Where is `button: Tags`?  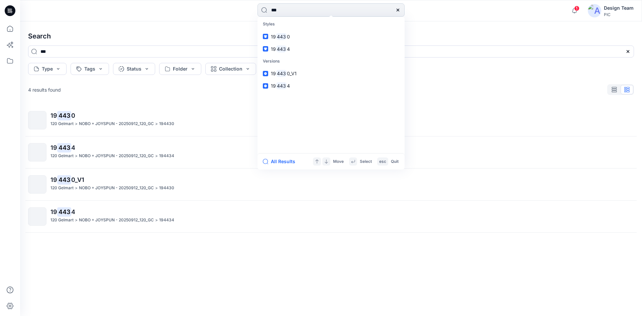
button: Tags is located at coordinates (90, 69).